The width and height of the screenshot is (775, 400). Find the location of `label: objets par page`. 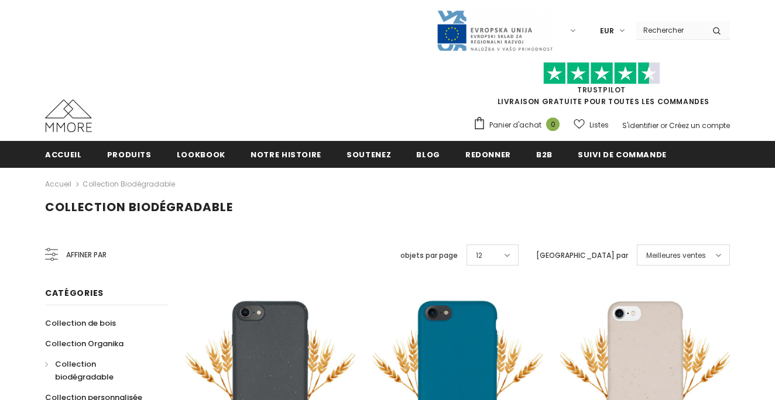

label: objets par page is located at coordinates (429, 256).